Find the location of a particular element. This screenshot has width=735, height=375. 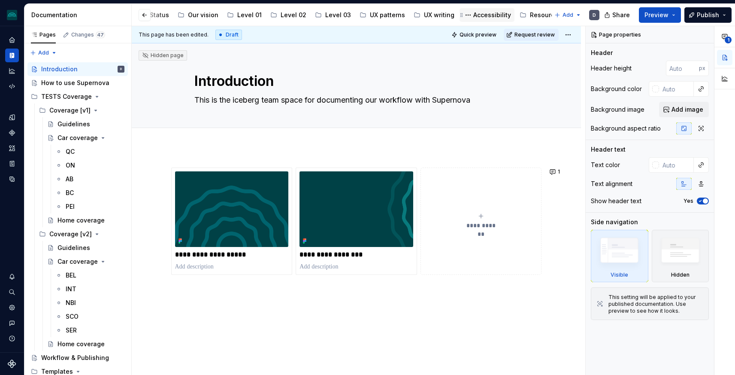

div: Settings is located at coordinates (12, 307).